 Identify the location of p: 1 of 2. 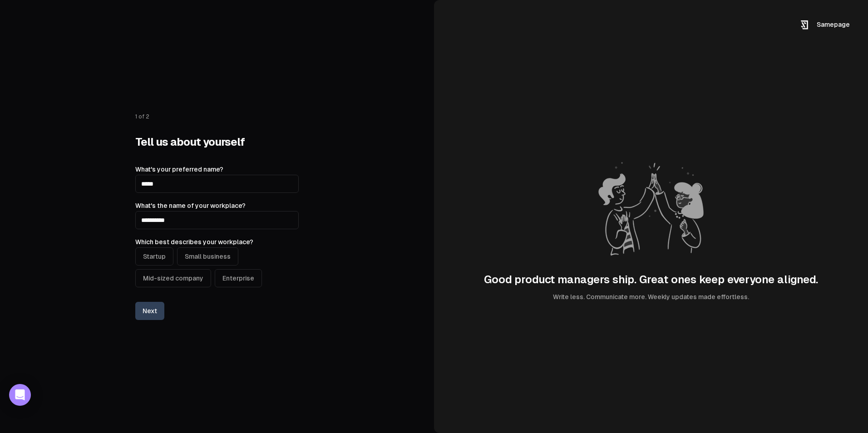
(217, 117).